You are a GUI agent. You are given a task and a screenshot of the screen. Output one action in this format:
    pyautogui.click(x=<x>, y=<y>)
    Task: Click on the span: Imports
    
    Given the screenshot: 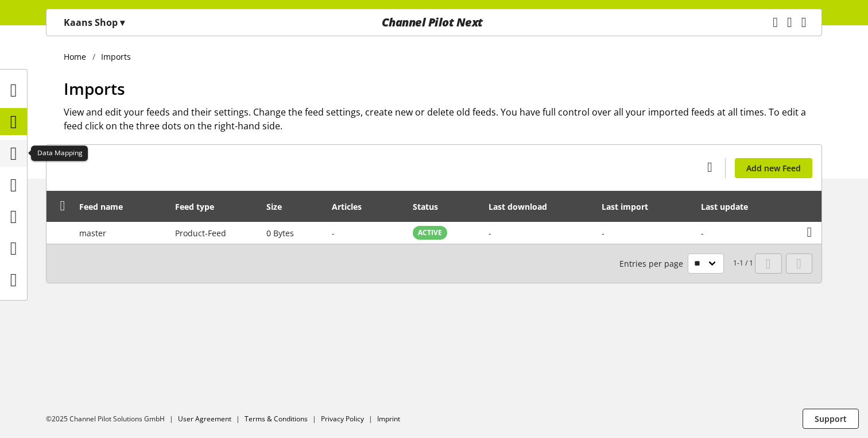 What is the action you would take?
    pyautogui.click(x=94, y=88)
    